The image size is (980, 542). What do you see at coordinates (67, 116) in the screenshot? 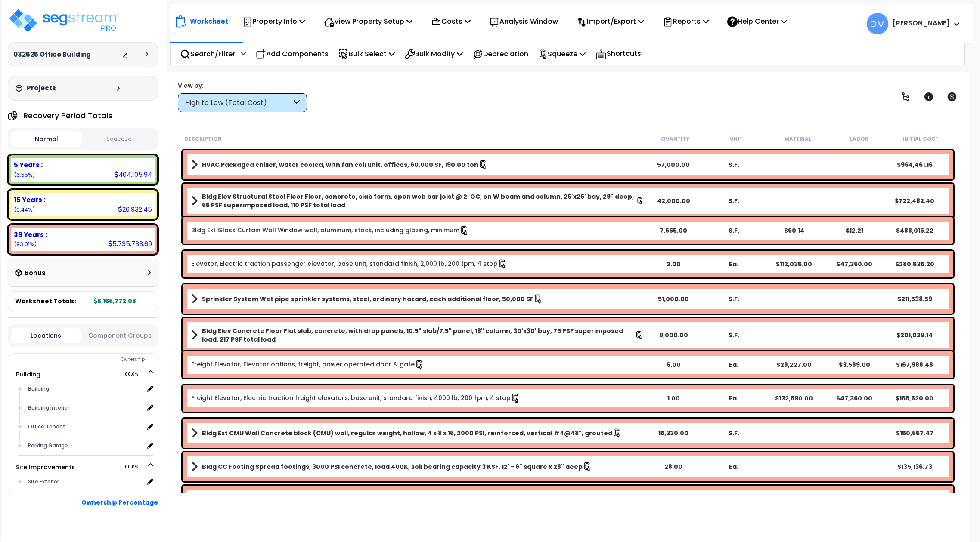
I see `h4: Recovery Period Totals` at bounding box center [67, 116].